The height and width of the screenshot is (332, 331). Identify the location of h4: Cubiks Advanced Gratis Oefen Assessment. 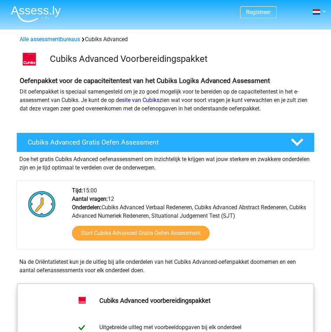
(154, 142).